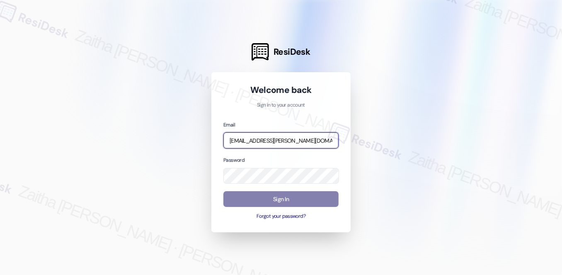 Image resolution: width=562 pixels, height=275 pixels. Describe the element at coordinates (292, 52) in the screenshot. I see `span: ResiDesk` at that location.